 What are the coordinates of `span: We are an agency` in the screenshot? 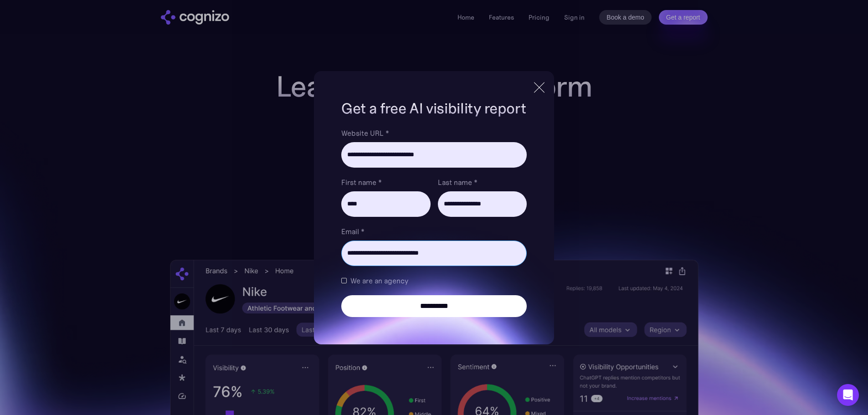 It's located at (379, 281).